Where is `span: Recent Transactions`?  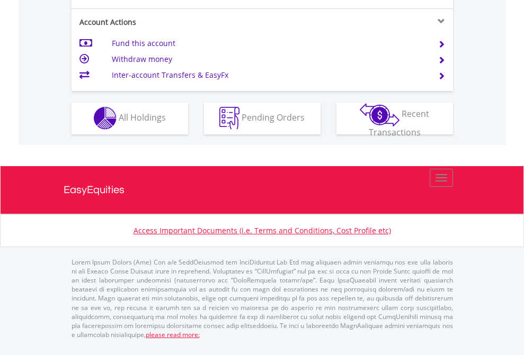
span: Recent Transactions is located at coordinates (399, 123).